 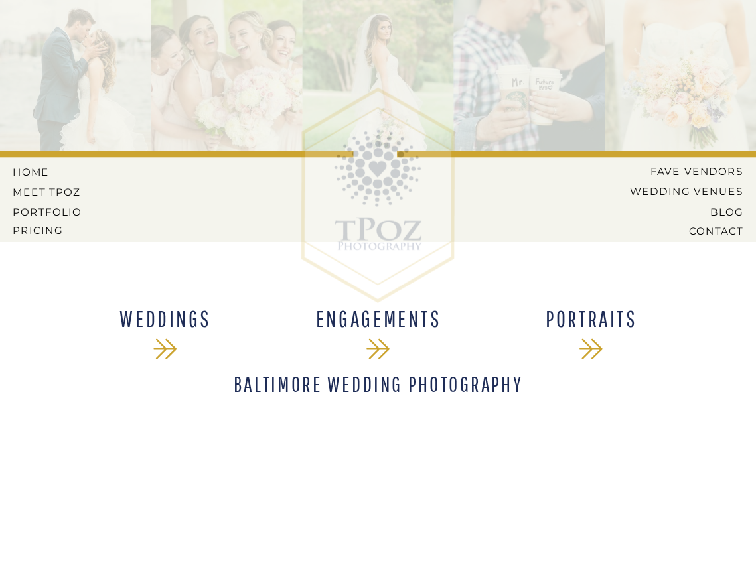 What do you see at coordinates (682, 211) in the screenshot?
I see `a: BLOG` at bounding box center [682, 211].